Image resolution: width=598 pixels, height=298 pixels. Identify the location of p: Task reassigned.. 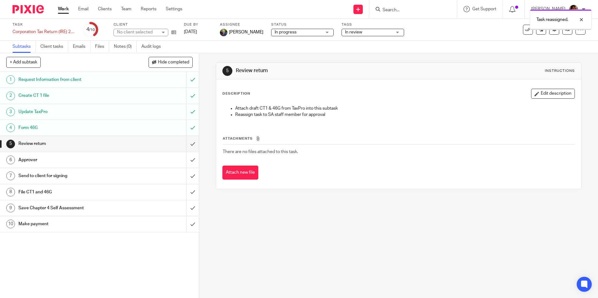
(552, 20).